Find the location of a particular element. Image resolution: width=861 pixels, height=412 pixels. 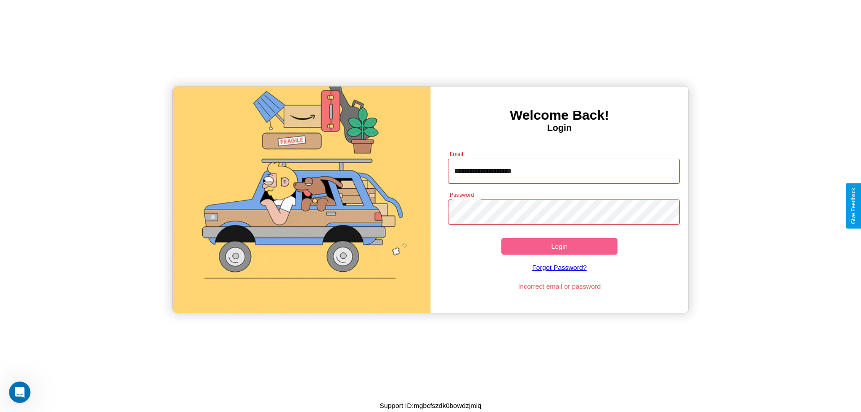

h4: Login is located at coordinates (559, 128).